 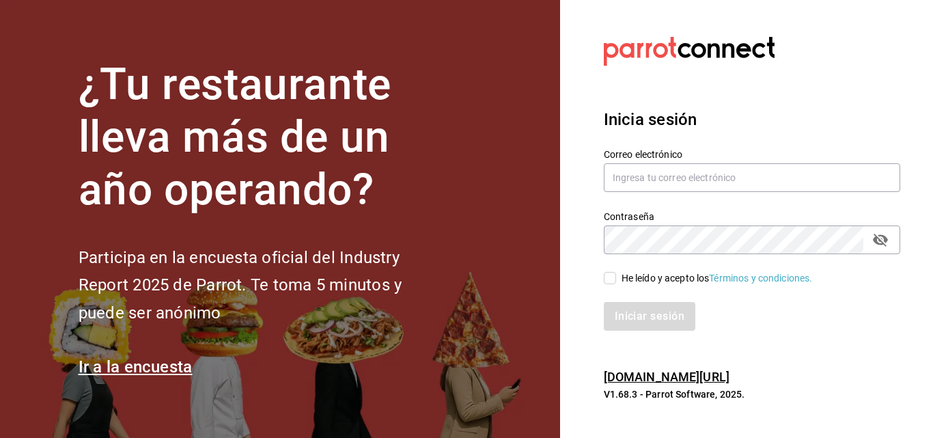 I want to click on button: passwordField, so click(x=881, y=240).